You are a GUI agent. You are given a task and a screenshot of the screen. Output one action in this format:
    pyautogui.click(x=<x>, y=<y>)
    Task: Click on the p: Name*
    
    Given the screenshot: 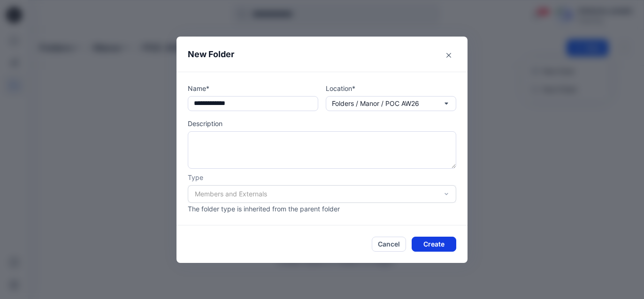 What is the action you would take?
    pyautogui.click(x=253, y=88)
    